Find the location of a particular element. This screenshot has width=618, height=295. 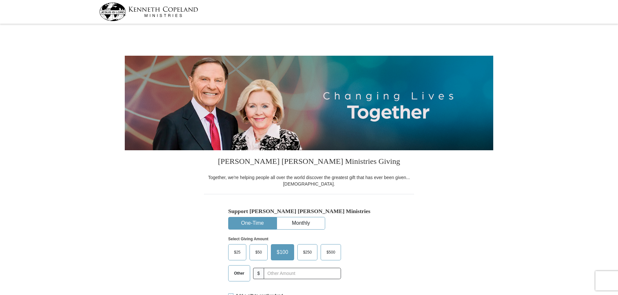

button: One-Time is located at coordinates (253, 223).